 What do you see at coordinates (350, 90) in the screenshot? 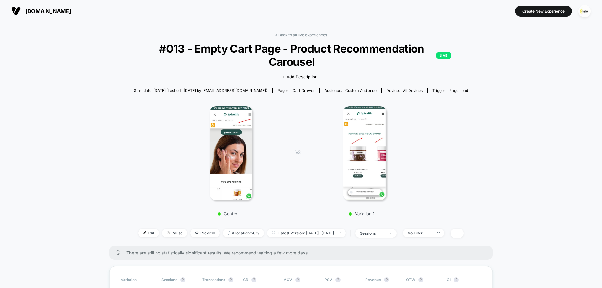
I see `div: Audience:` at bounding box center [350, 90].